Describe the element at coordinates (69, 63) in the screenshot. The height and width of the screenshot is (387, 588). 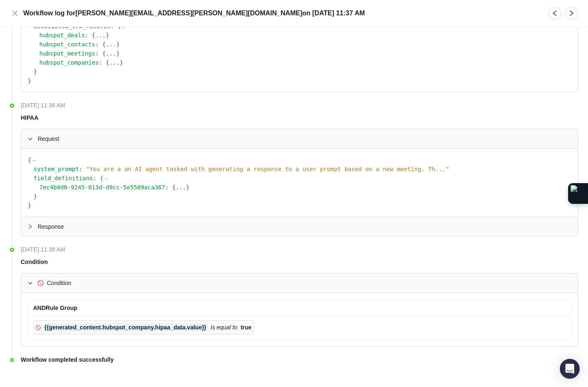
I see `span: hubspot_companies` at that location.